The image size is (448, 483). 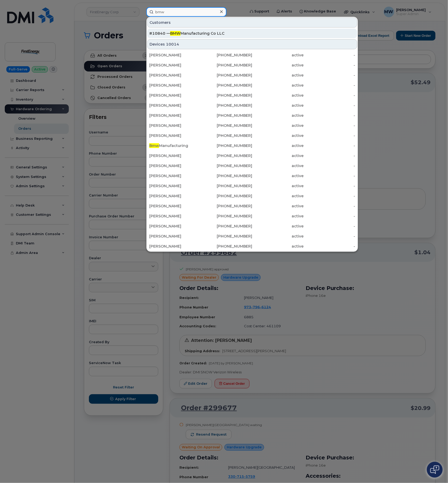 What do you see at coordinates (252, 44) in the screenshot?
I see `div: Devices` at bounding box center [252, 44].